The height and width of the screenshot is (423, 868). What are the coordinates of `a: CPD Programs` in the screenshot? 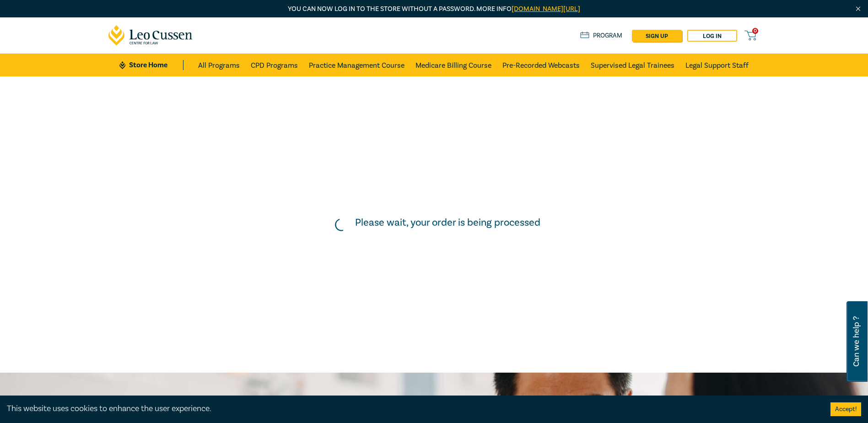 It's located at (274, 65).